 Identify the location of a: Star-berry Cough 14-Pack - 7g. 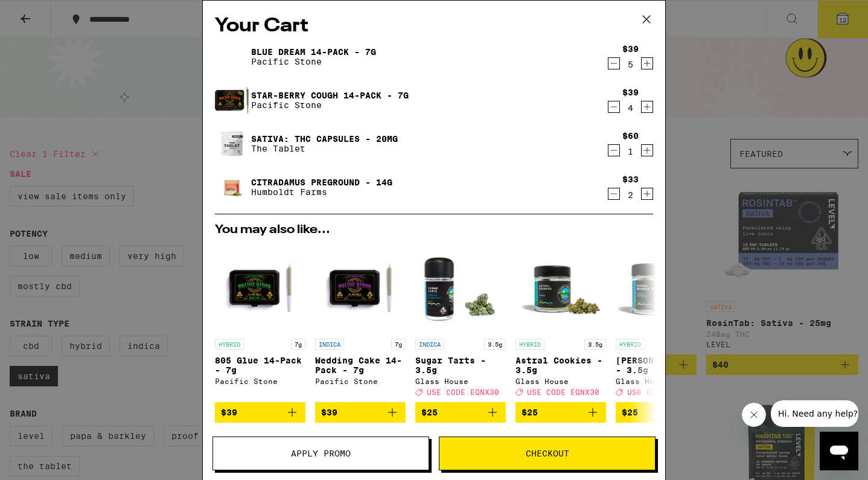
(330, 95).